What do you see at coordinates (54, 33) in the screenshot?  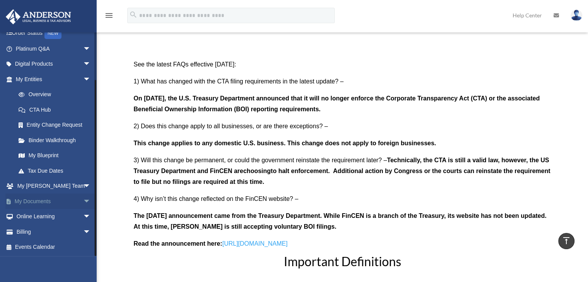 I see `a: Order StatusNEW` at bounding box center [54, 33].